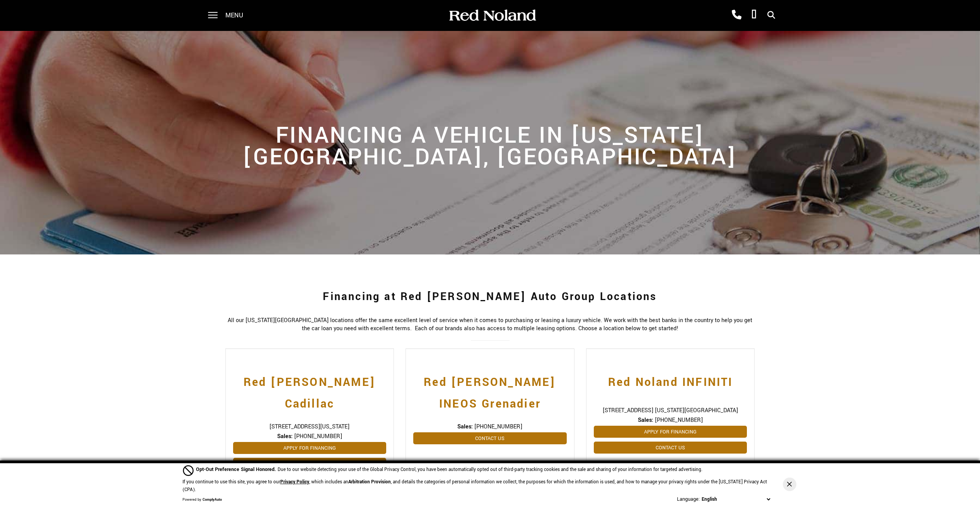 Image resolution: width=980 pixels, height=505 pixels. Describe the element at coordinates (492, 15) in the screenshot. I see `img: Red Noland Auto Group` at that location.